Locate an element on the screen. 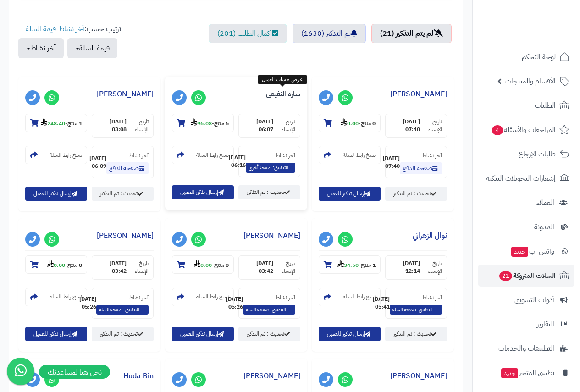 This screenshot has height=392, width=580. div: عرض حساب العميل is located at coordinates (282, 80).